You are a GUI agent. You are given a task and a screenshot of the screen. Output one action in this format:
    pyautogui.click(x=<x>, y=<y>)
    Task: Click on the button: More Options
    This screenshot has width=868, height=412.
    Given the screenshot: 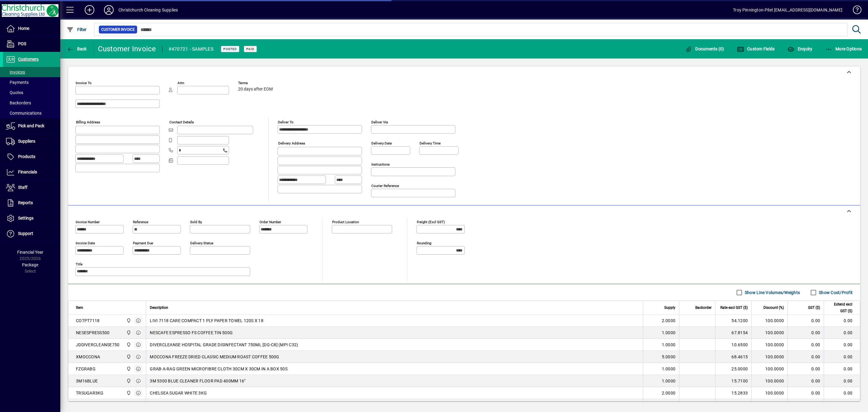 What is the action you would take?
    pyautogui.click(x=843, y=49)
    